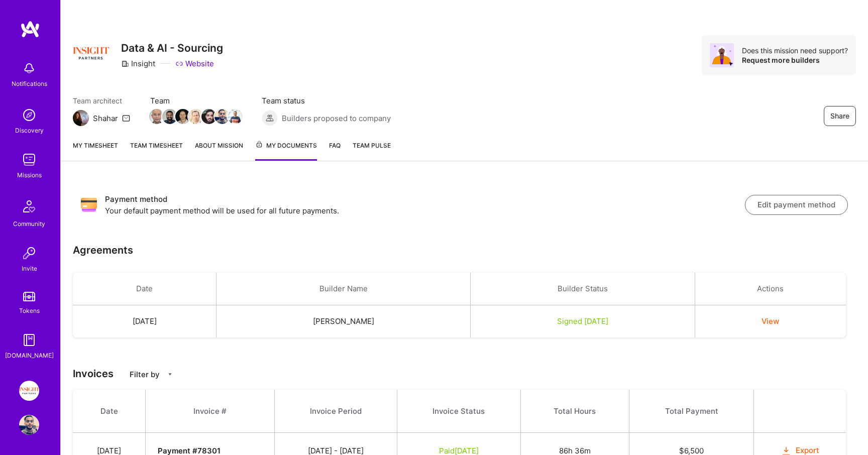 The width and height of the screenshot is (868, 455). Describe the element at coordinates (145, 375) in the screenshot. I see `p: Filter by` at that location.